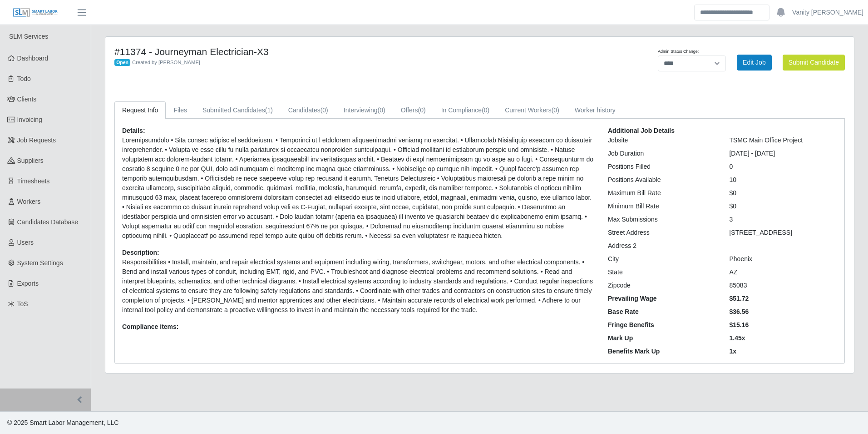  Describe the element at coordinates (325, 51) in the screenshot. I see `h4: #11374 - Journeyman Electrician-X3` at that location.